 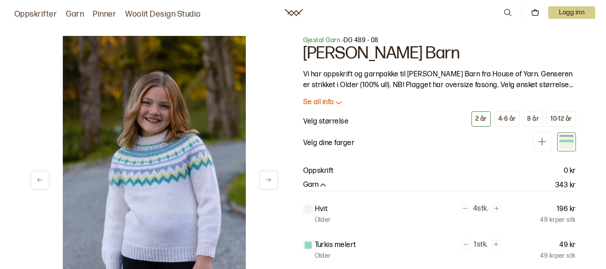 What do you see at coordinates (318, 171) in the screenshot?
I see `p: Oppskrift` at bounding box center [318, 171].